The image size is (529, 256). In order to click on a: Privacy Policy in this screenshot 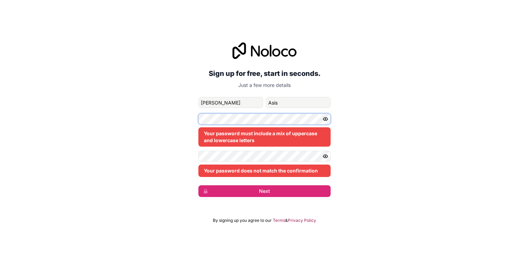, I will do `click(302, 220)`.